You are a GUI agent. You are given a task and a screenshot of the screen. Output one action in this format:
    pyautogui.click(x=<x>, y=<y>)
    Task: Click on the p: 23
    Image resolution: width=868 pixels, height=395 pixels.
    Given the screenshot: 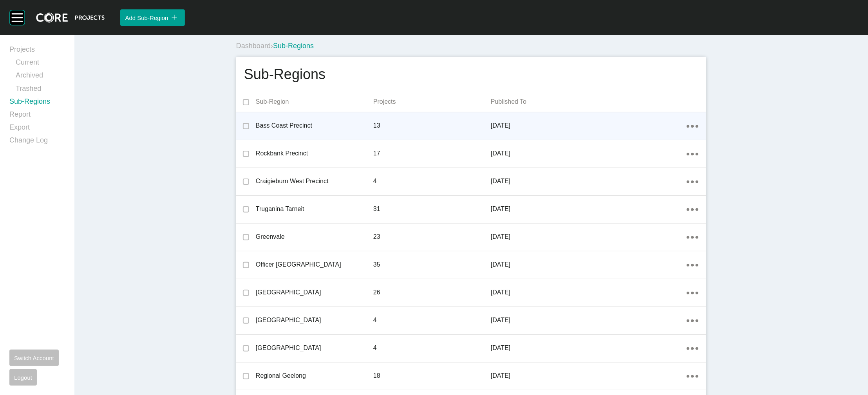 What is the action you would take?
    pyautogui.click(x=432, y=237)
    